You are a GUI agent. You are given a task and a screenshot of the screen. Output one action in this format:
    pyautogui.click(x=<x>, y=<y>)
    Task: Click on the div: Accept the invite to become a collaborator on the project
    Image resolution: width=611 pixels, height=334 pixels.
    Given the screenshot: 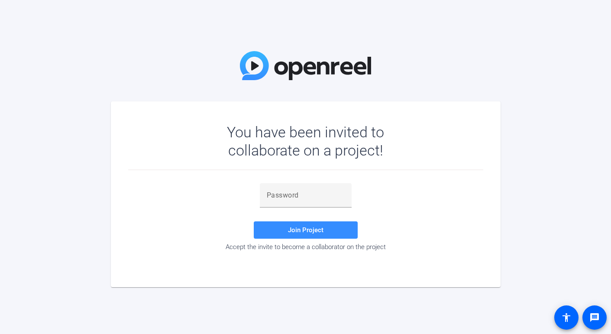 What is the action you would take?
    pyautogui.click(x=306, y=247)
    